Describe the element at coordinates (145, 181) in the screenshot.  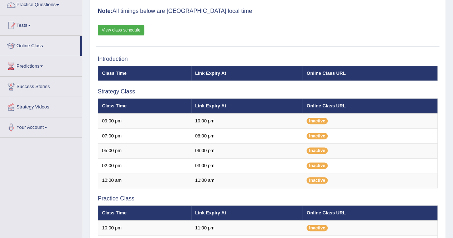
I see `td: 10:00 am` at that location.